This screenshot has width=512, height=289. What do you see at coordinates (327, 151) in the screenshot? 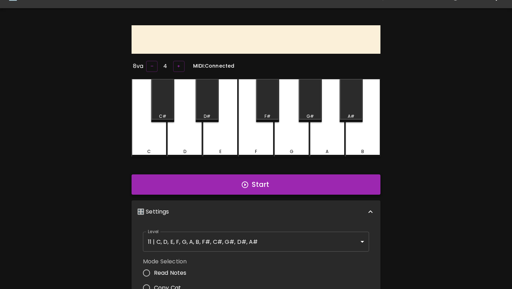
I see `div: A` at bounding box center [327, 151].